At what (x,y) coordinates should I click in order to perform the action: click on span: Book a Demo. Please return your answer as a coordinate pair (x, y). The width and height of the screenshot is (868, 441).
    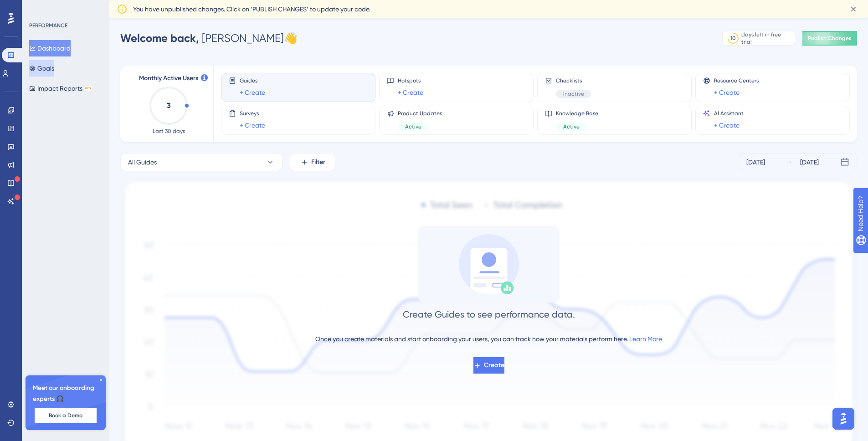
    Looking at the image, I should click on (66, 415).